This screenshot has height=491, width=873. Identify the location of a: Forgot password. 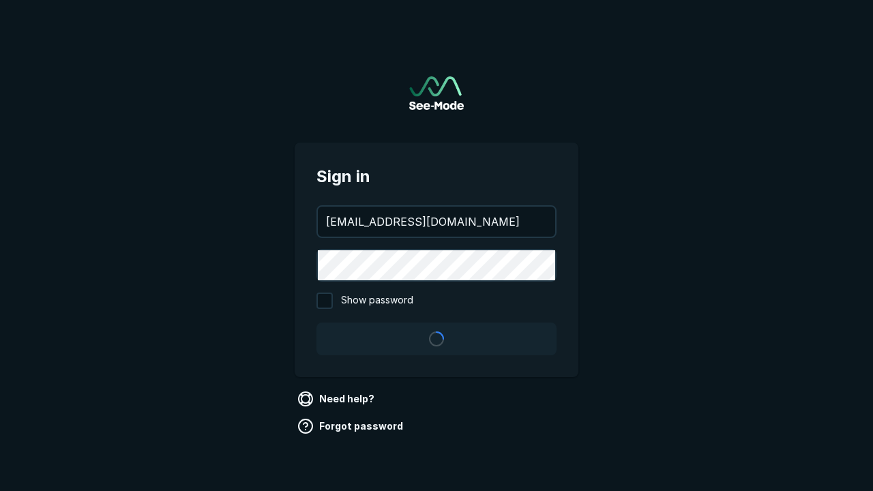
(351, 426).